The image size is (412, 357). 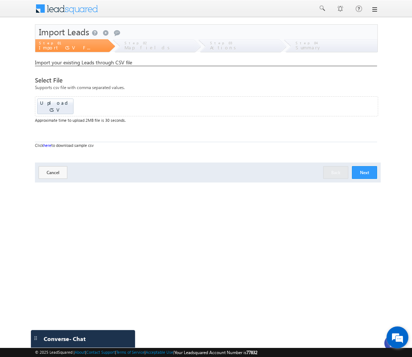 What do you see at coordinates (206, 90) in the screenshot?
I see `div: Supports csv file with comma separated values.` at bounding box center [206, 90].